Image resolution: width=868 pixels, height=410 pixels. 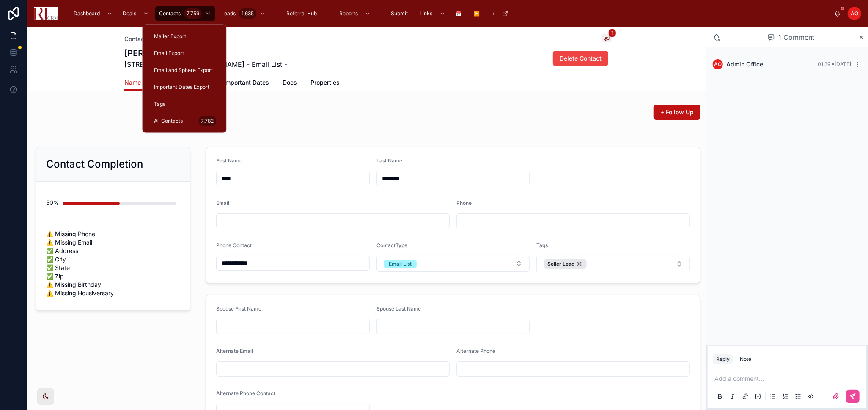 What do you see at coordinates (399, 309) in the screenshot?
I see `span: Spouse Last Name` at bounding box center [399, 309].